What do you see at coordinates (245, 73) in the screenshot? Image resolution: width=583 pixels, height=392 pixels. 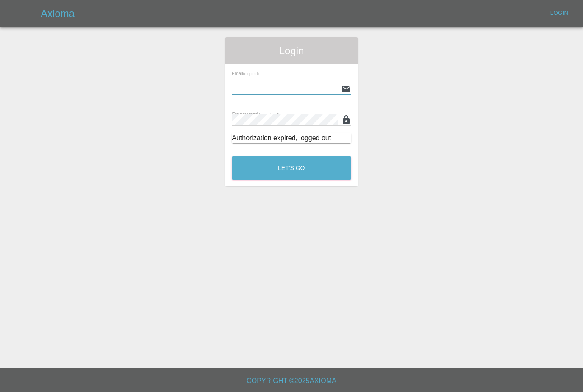 I see `span: Email` at bounding box center [245, 73].